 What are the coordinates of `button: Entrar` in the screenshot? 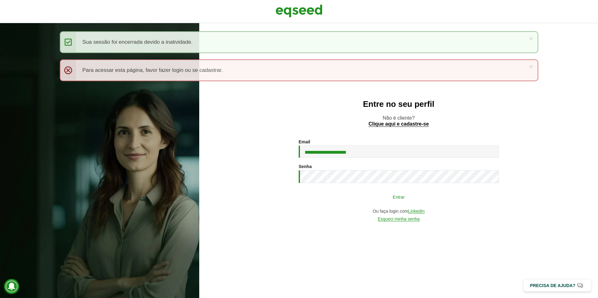 It's located at (399, 197).